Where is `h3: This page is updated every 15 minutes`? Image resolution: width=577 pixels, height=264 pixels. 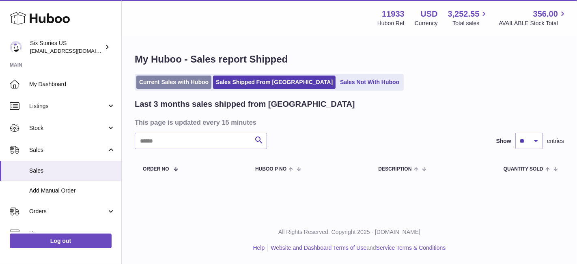 h3: This page is updated every 15 minutes is located at coordinates (348, 122).